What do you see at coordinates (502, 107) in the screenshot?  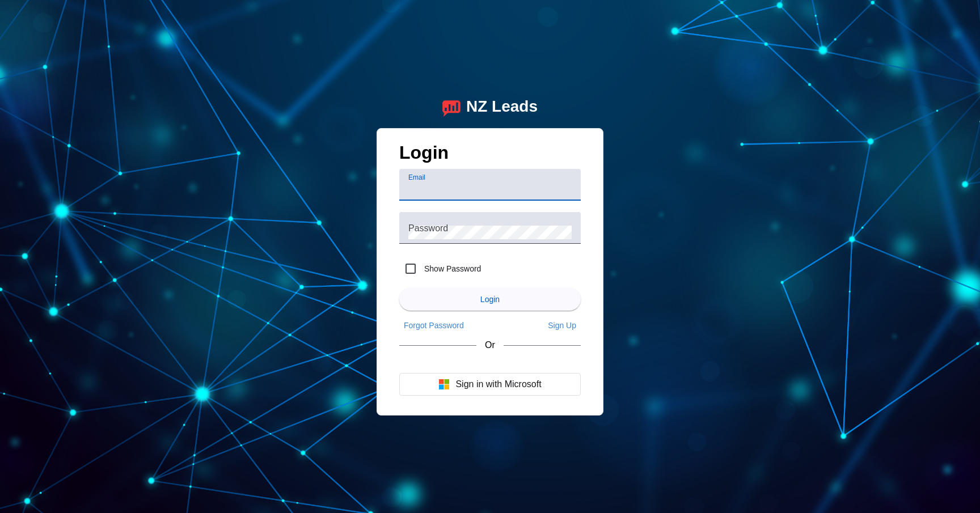 I see `div: NZ Leads` at bounding box center [502, 107].